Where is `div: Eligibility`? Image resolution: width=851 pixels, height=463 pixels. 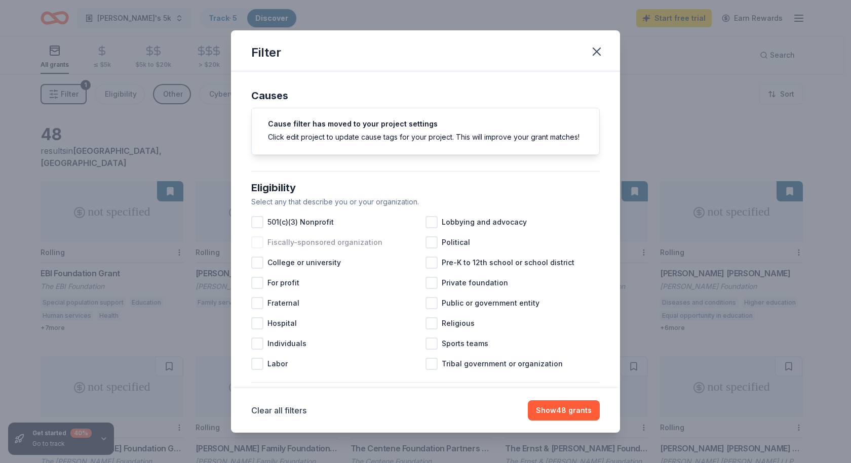 div: Eligibility is located at coordinates (425, 188).